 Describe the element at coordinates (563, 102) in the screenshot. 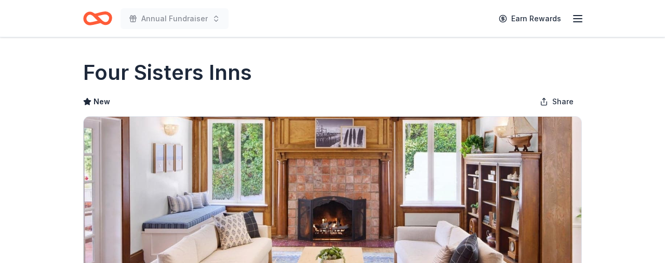

I see `span: Share` at that location.